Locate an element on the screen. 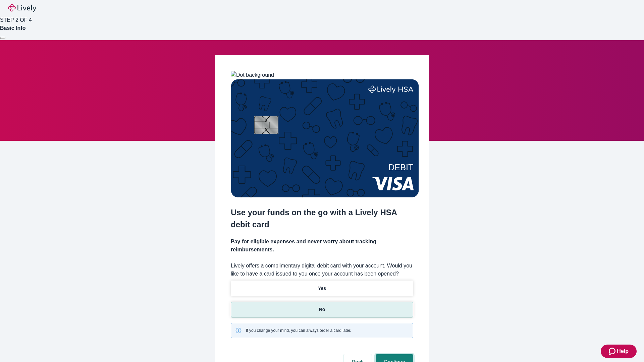 This screenshot has width=644, height=362. label: Lively offers a complimentary digital debit card with your account. Would you like to have a card... is located at coordinates (322, 270).